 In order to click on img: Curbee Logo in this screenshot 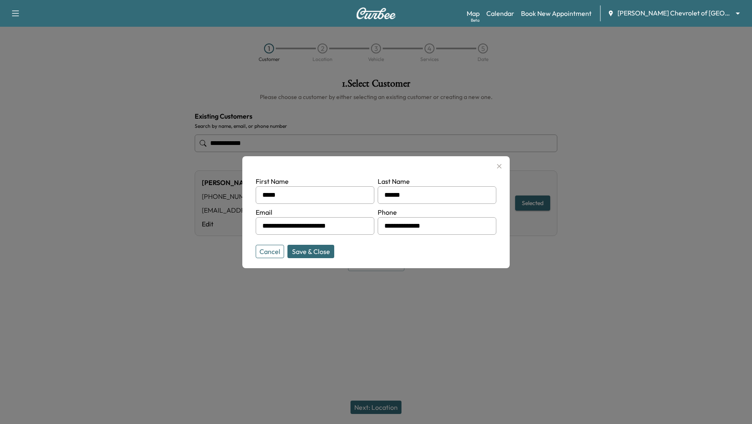, I will do `click(376, 13)`.